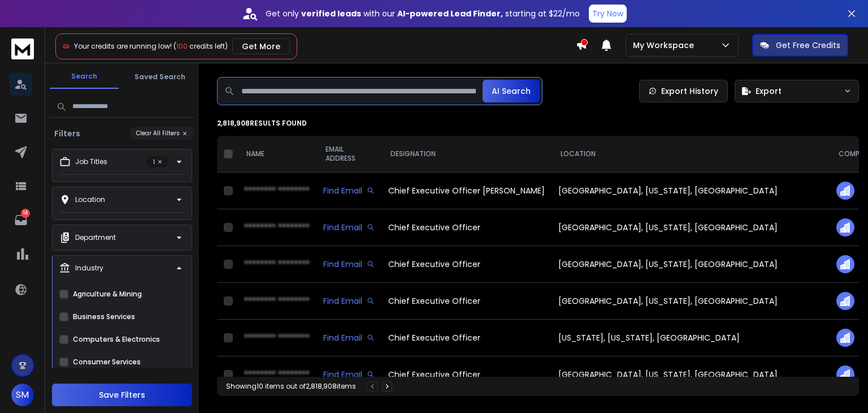 This screenshot has height=413, width=868. I want to click on span: ( credits left), so click(200, 46).